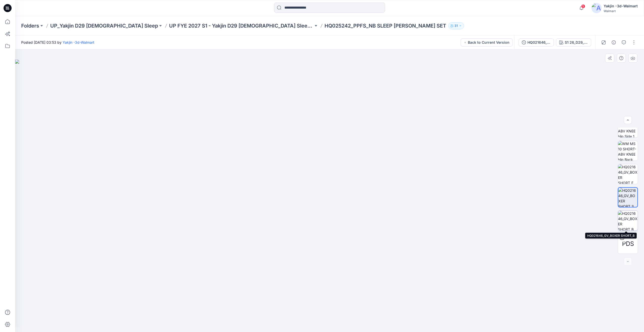 This screenshot has width=644, height=332. I want to click on span: PDS, so click(628, 244).